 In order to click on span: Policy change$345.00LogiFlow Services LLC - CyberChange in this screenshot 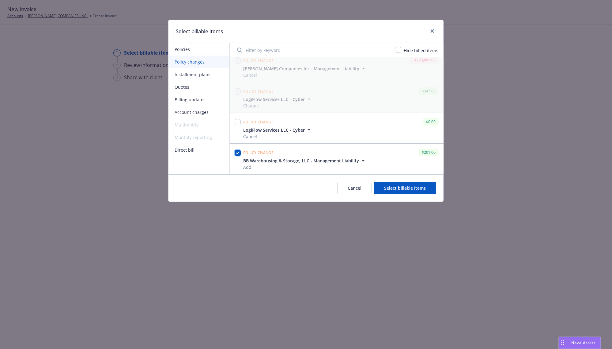, I will do `click(337, 97)`.